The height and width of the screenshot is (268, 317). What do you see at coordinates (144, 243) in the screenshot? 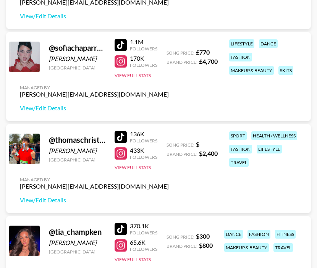
I see `div: 65.6K` at bounding box center [144, 243].